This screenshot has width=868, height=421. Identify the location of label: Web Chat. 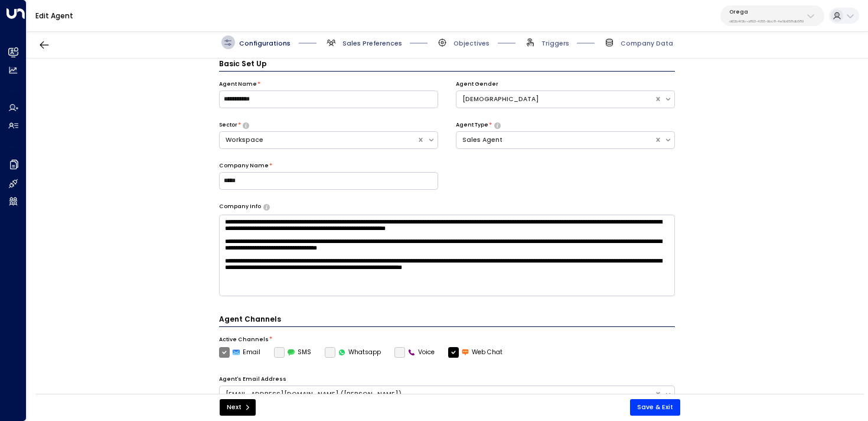
(476, 352).